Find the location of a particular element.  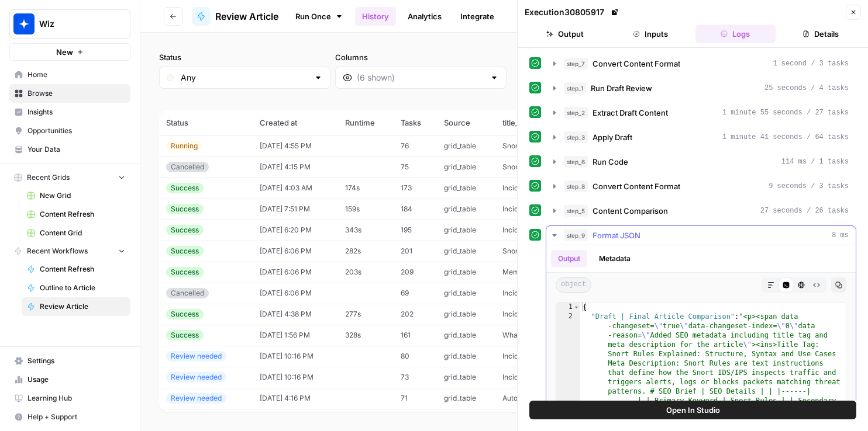

span: Run Code is located at coordinates (610, 162).